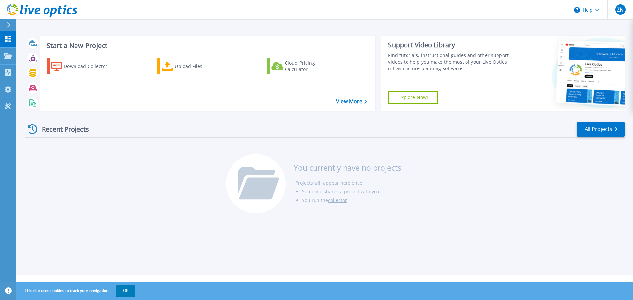 This screenshot has width=633, height=300. What do you see at coordinates (601, 129) in the screenshot?
I see `a: All Projects` at bounding box center [601, 129].